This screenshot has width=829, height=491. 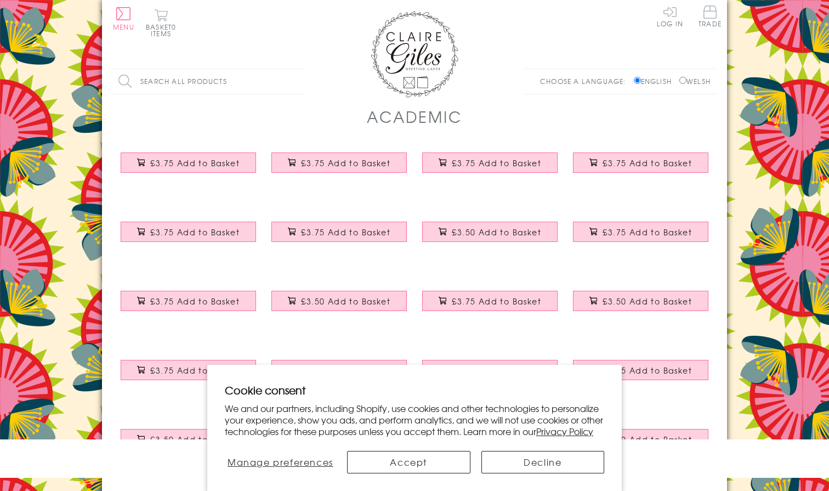 I want to click on img: Claire Giles Greetings Cards, so click(x=414, y=54).